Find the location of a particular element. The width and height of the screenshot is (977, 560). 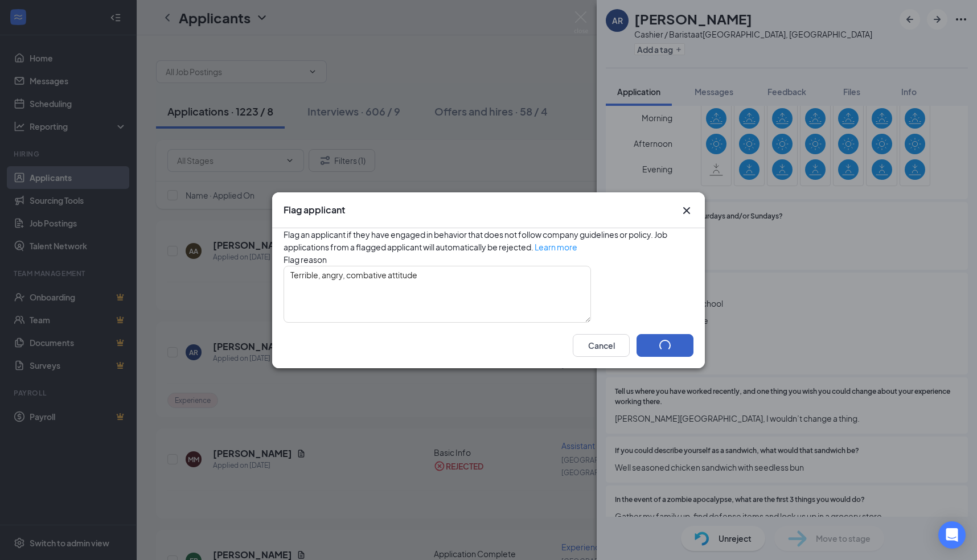

textarea: Terrible, angry, combative attitude is located at coordinates (437, 294).